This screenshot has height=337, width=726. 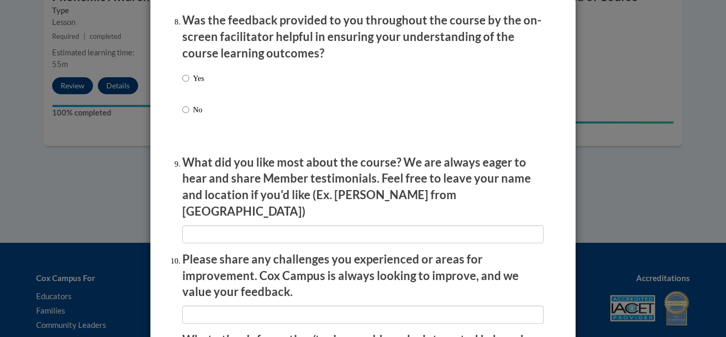 I want to click on p: Yes, so click(x=198, y=78).